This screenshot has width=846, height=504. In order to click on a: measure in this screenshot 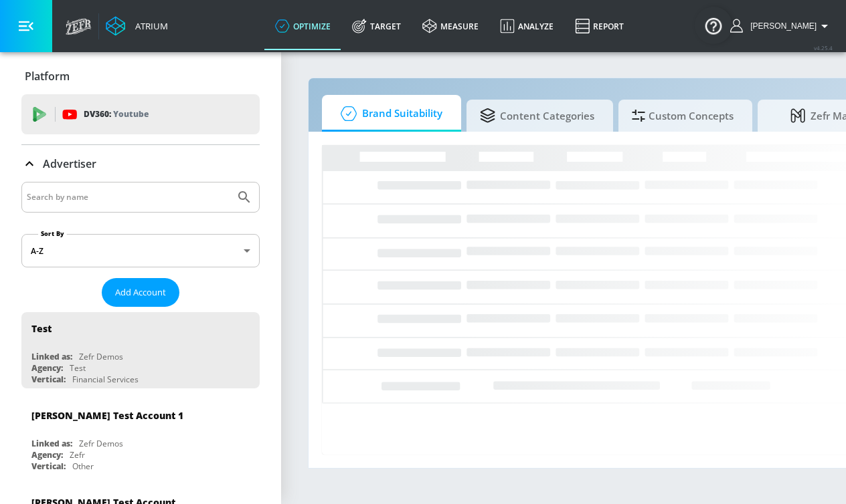, I will do `click(450, 26)`.